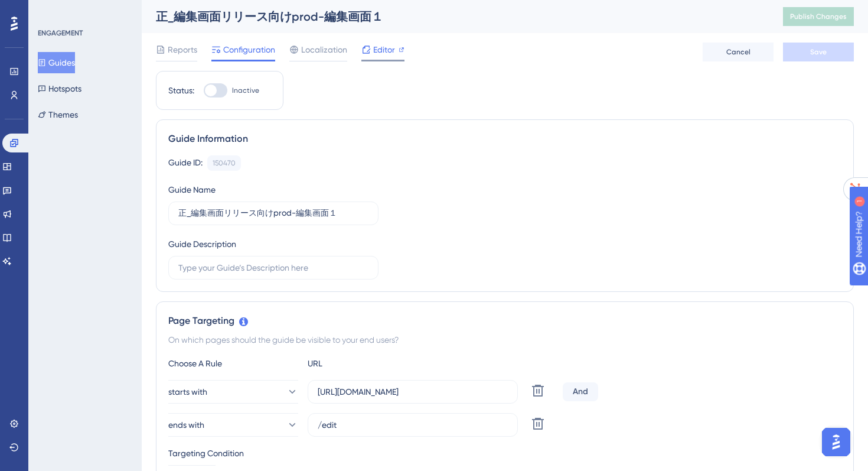  Describe the element at coordinates (56, 63) in the screenshot. I see `button: Guides` at that location.